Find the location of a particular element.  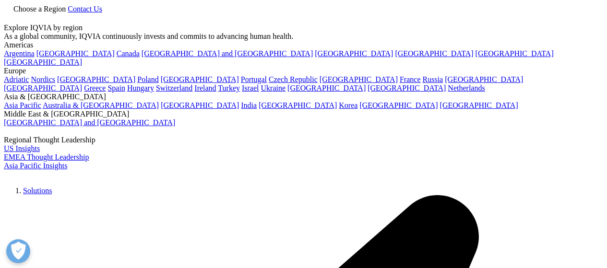

span: EMEA Thought Leadership is located at coordinates (46, 157).